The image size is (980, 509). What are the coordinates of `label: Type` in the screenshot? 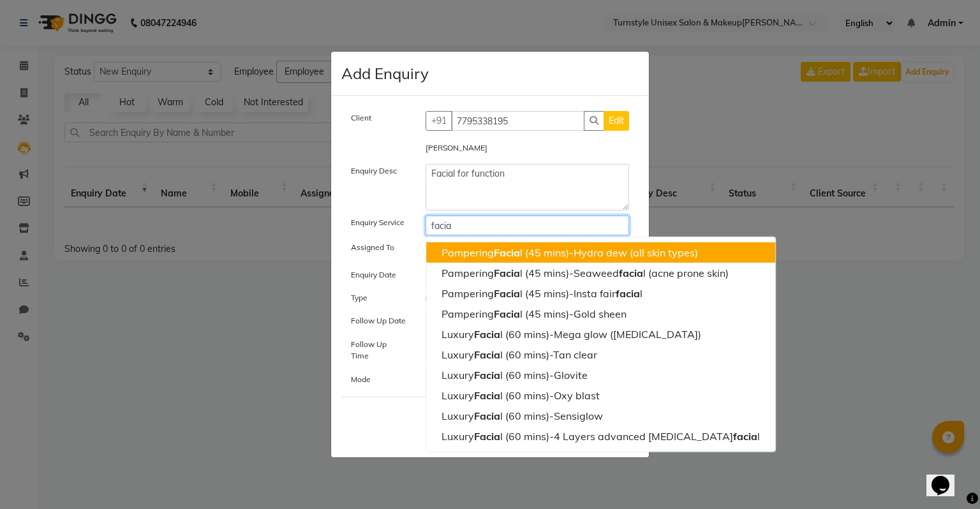 It's located at (359, 298).